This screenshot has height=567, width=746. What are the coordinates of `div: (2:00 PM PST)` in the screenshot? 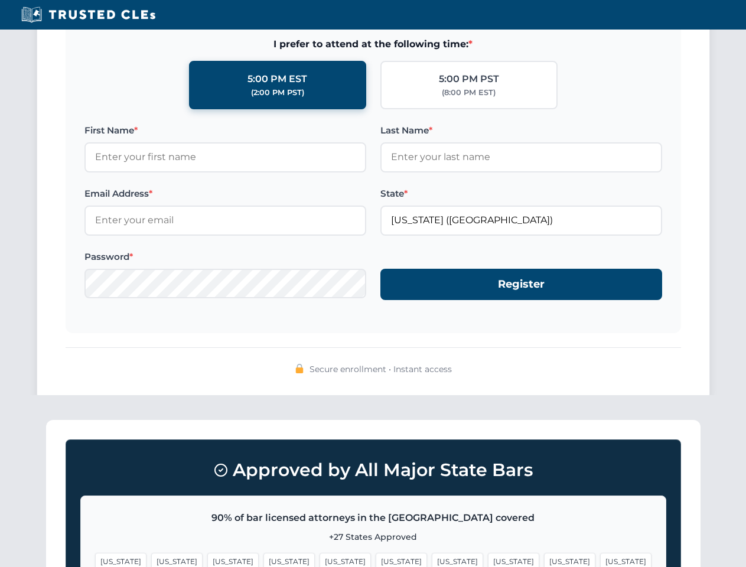 It's located at (278, 93).